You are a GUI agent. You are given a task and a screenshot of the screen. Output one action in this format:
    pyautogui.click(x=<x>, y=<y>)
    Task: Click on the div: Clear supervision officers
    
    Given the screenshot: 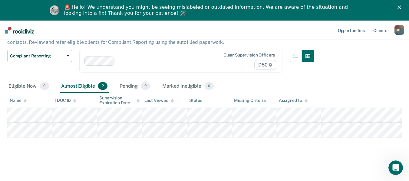 What is the action you would take?
    pyautogui.click(x=249, y=55)
    